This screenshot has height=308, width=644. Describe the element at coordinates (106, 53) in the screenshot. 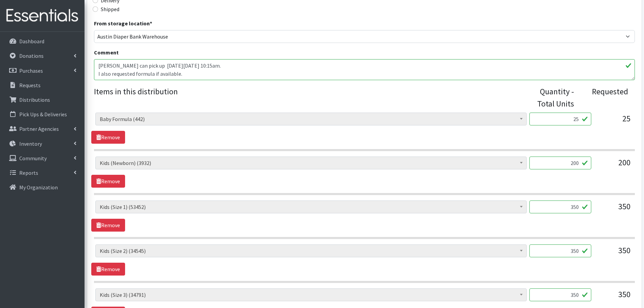

I see `label: Comment` at that location.